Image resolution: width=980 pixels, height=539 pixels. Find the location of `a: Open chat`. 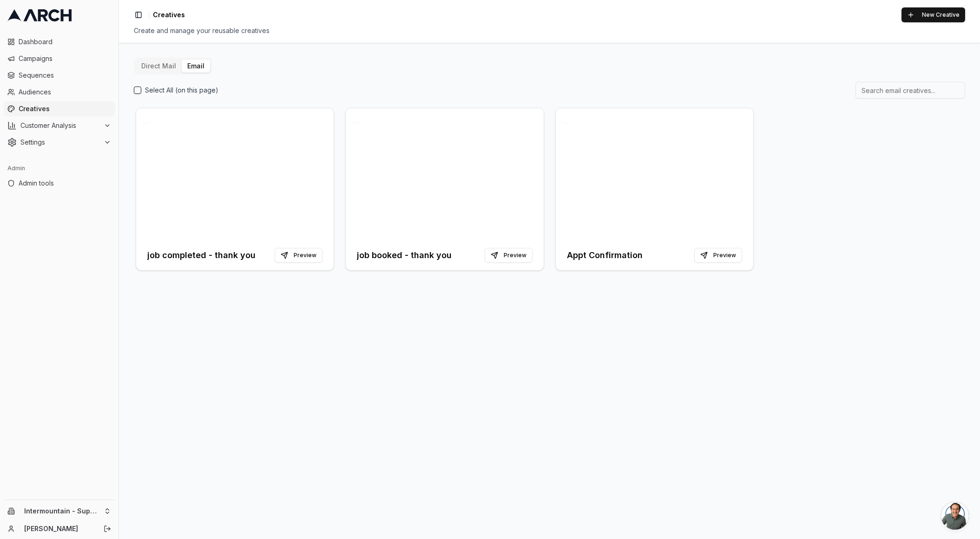

a: Open chat is located at coordinates (955, 515).